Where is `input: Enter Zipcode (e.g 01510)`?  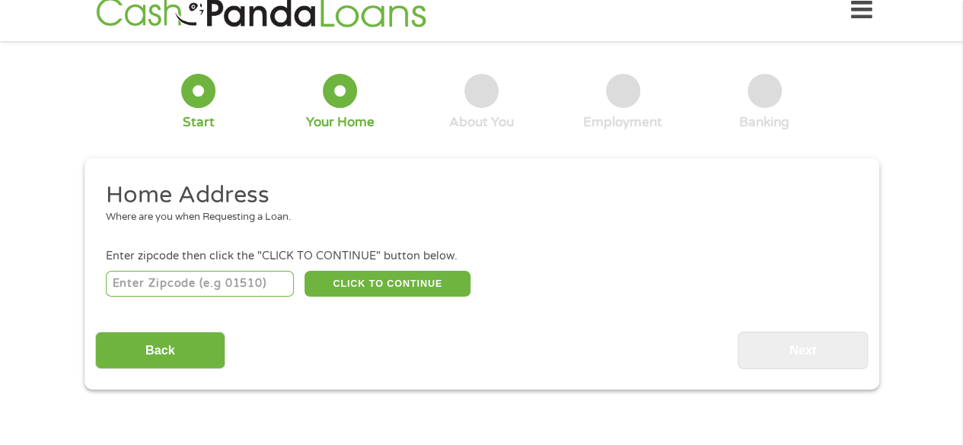
input: Enter Zipcode (e.g 01510) is located at coordinates (199, 284).